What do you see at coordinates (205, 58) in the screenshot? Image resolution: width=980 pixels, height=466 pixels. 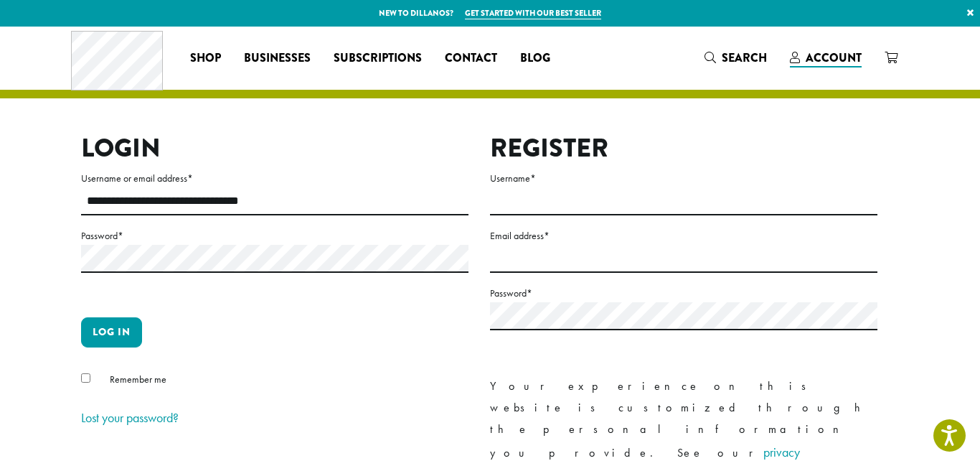 I see `a: Shop` at bounding box center [205, 58].